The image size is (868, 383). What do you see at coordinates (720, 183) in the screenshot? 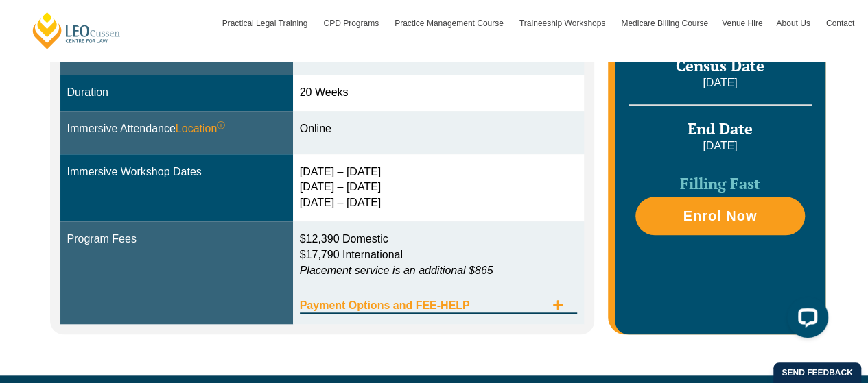
I see `span: Filling Fast` at bounding box center [720, 183].